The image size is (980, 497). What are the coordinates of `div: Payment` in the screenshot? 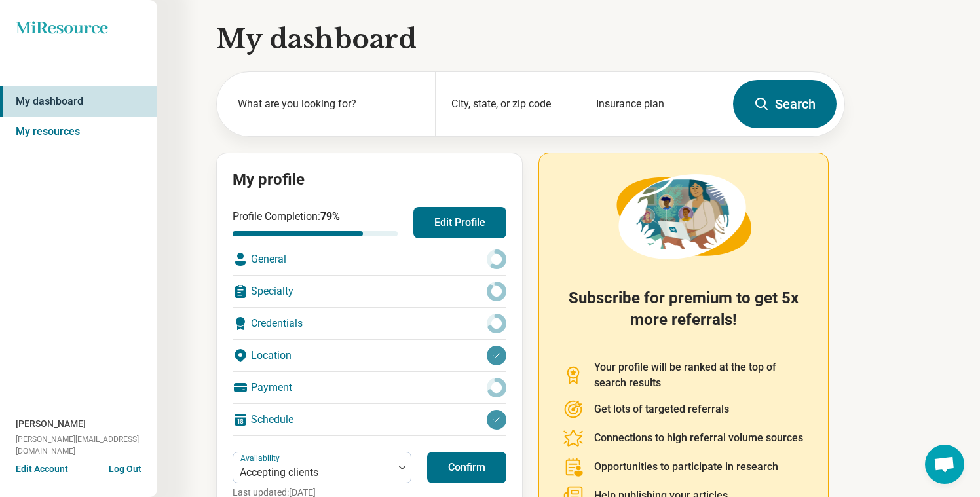 It's located at (370, 388).